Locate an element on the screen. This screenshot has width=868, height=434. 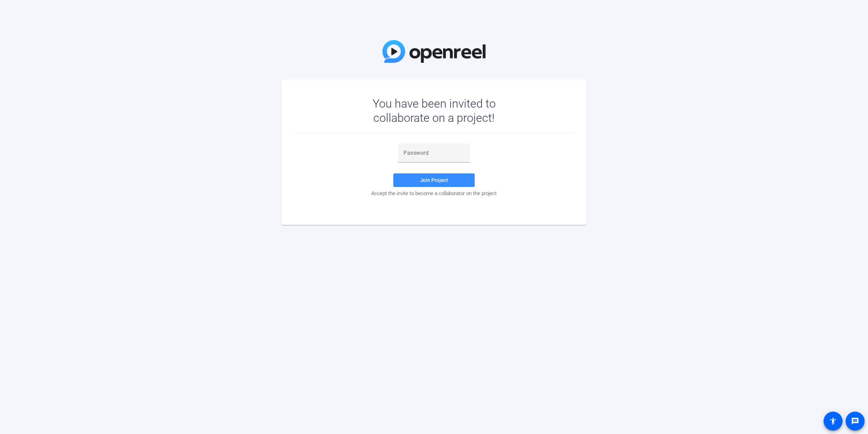
div: Accept the invite to become a collaborator on the project is located at coordinates (434, 193).